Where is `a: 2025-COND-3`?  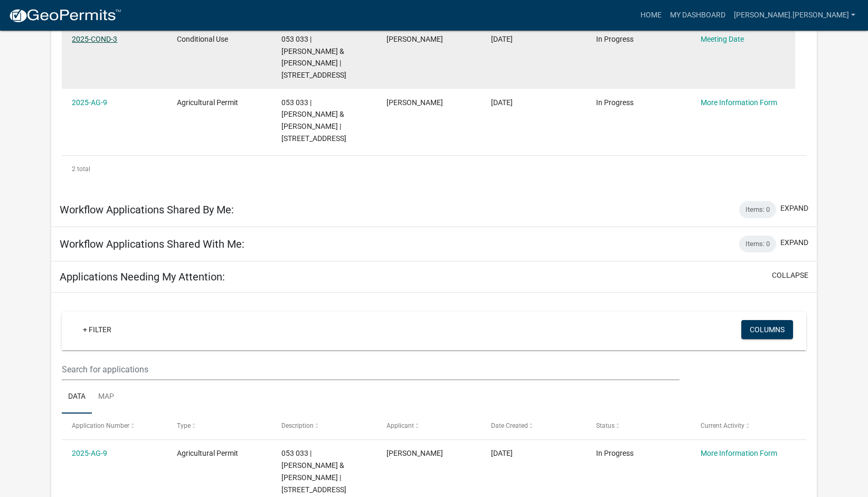 a: 2025-COND-3 is located at coordinates (95, 39).